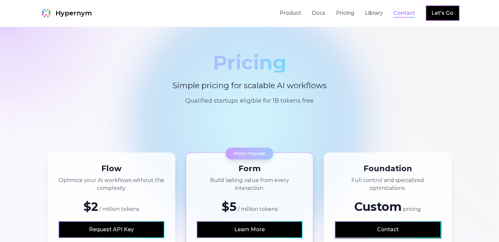  What do you see at coordinates (66, 13) in the screenshot?
I see `a: Hypernym` at bounding box center [66, 13].